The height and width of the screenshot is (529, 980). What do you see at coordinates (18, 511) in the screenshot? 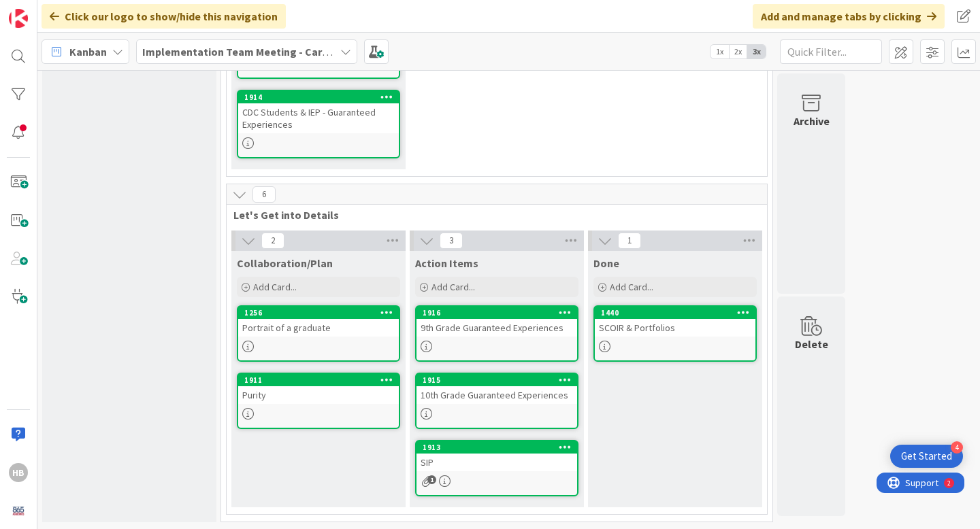
I see `img: avatar` at bounding box center [18, 511].